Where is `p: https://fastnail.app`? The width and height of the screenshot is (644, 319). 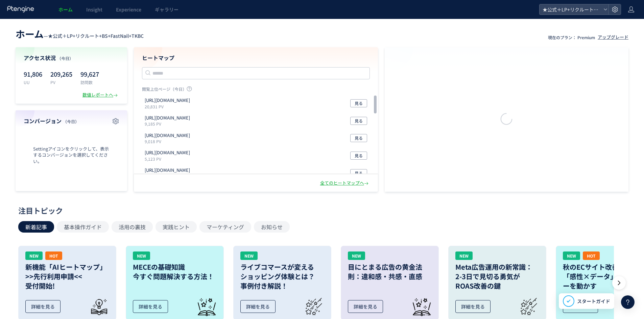 p: https://fastnail.app is located at coordinates (167, 100).